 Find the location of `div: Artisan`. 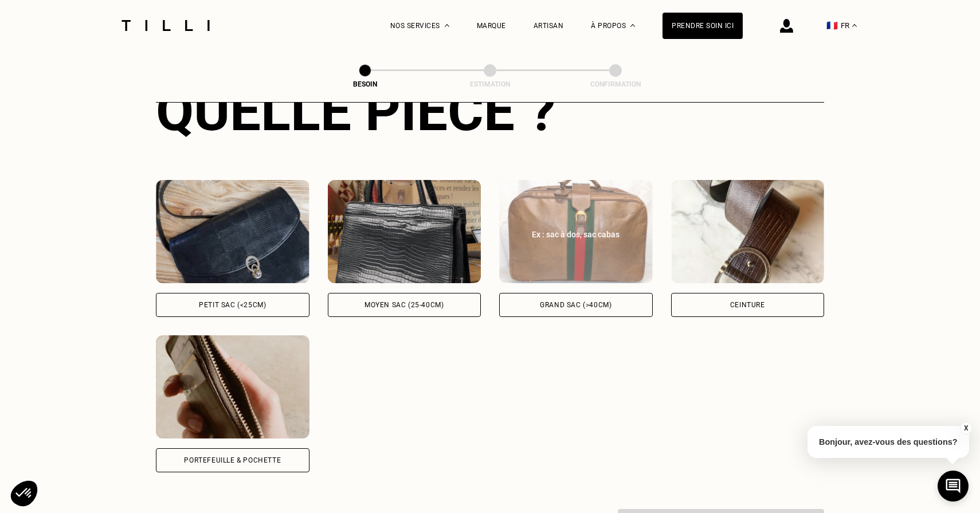

div: Artisan is located at coordinates (548, 26).